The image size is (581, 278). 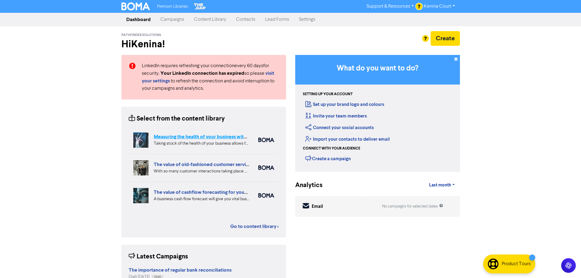 What do you see at coordinates (210, 192) in the screenshot?
I see `a: The value of cashflow forecasting for your business` at bounding box center [210, 192].